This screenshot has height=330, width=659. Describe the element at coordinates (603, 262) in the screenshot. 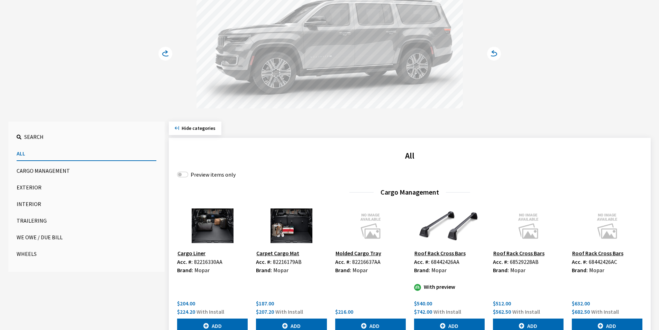

I see `span: 68442426AC` at that location.